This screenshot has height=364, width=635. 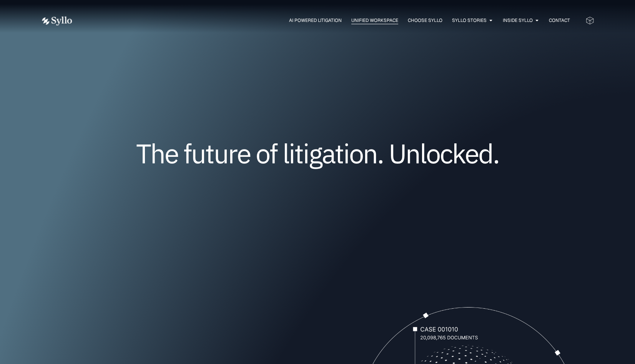 I want to click on a: AI Powered Litigation, so click(x=315, y=20).